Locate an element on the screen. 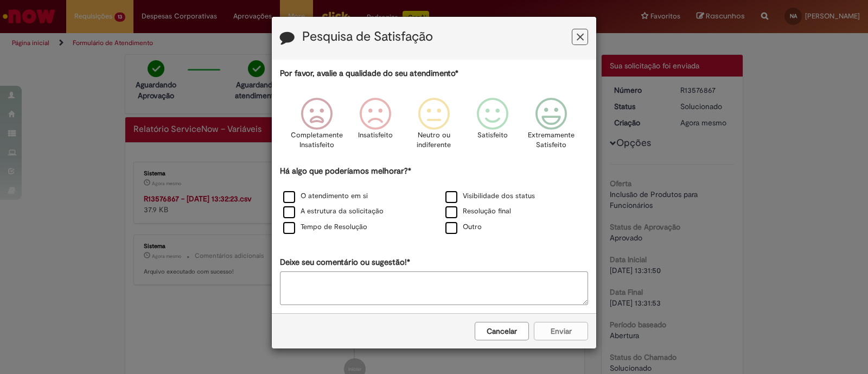  div: Neutro ou indiferente is located at coordinates (434, 126).